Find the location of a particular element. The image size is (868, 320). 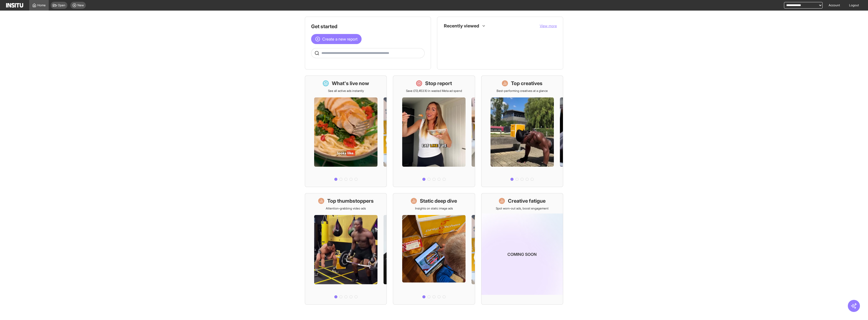

a: What's live nowSee all active ads instantly is located at coordinates (345, 132).